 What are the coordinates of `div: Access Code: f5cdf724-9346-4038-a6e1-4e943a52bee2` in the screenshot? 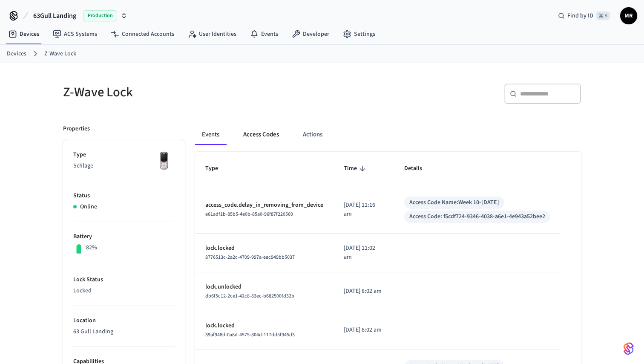 It's located at (477, 217).